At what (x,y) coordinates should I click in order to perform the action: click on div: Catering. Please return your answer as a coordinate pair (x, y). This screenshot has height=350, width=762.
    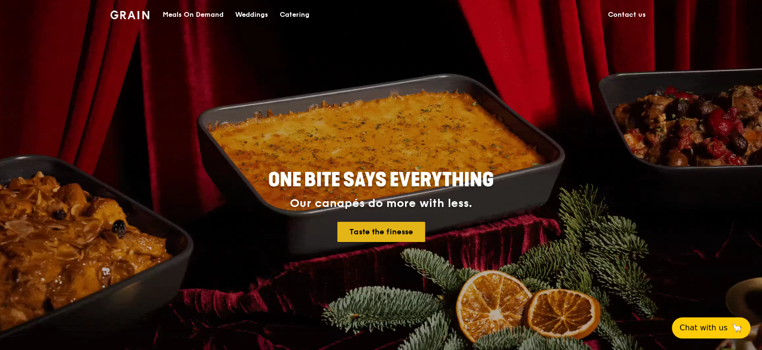
    Looking at the image, I should click on (295, 15).